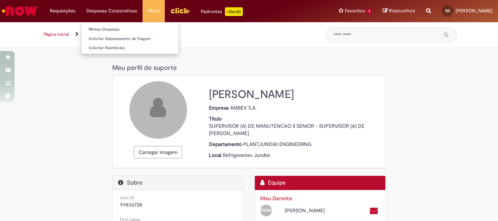  What do you see at coordinates (216, 119) in the screenshot?
I see `strong: Título` at bounding box center [216, 119].